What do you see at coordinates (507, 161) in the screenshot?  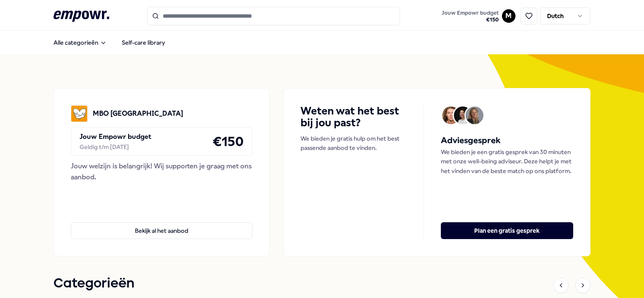 I see `p: We bieden je een gratis gesprek van 30 minuten met onze well-being adviseur. Deze helpt je met he...` at bounding box center [507, 161].